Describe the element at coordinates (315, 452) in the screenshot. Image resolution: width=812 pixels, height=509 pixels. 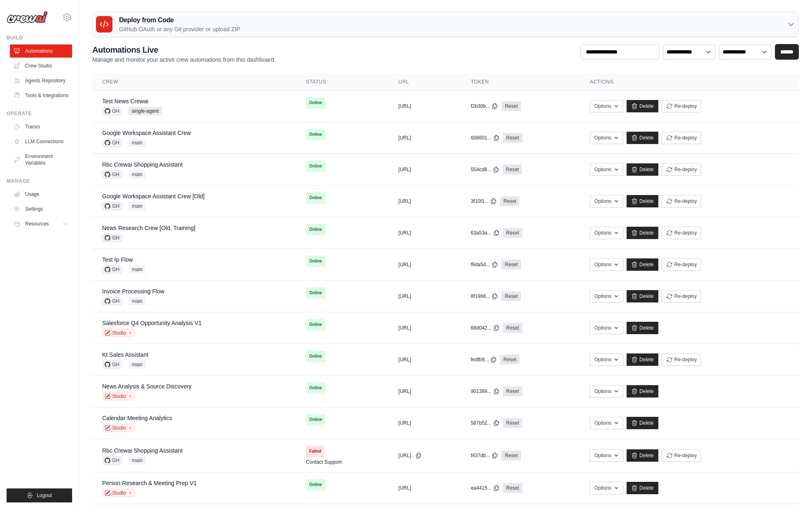
I see `span: Failed` at that location.